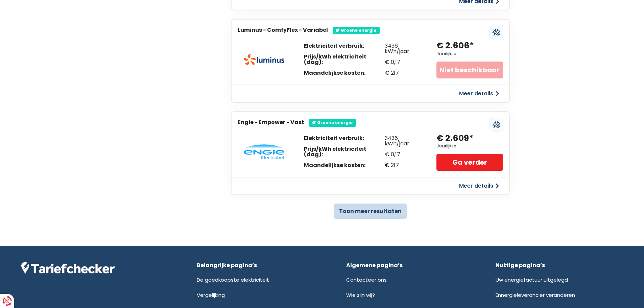 Image resolution: width=644 pixels, height=308 pixels. What do you see at coordinates (370, 211) in the screenshot?
I see `button: Toon meer resultaten` at bounding box center [370, 211].